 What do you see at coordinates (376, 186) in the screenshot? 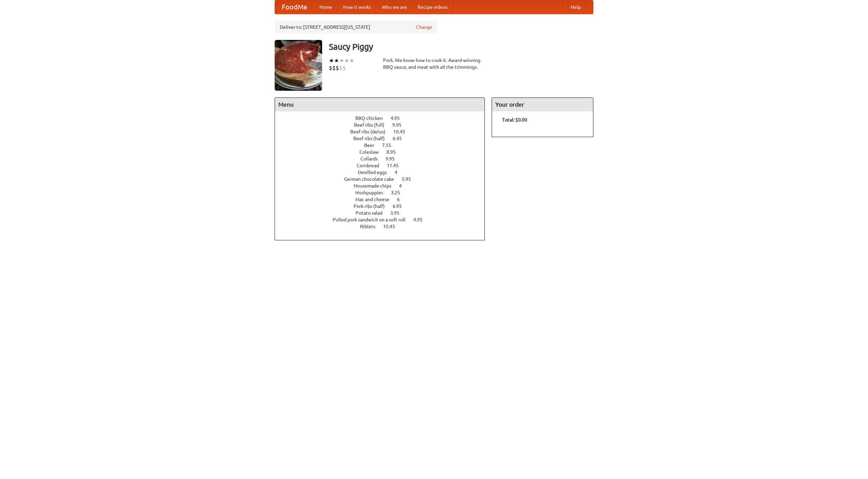
I see `span: Housemade chips` at bounding box center [376, 186].